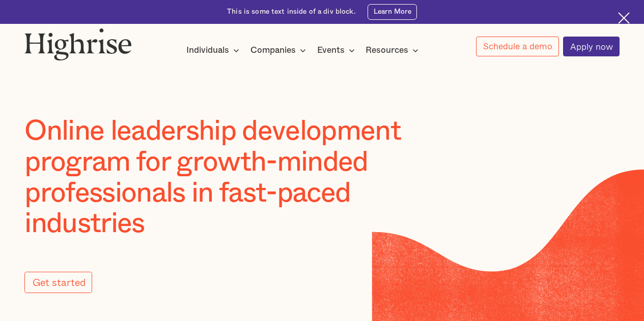 The height and width of the screenshot is (321, 644). I want to click on img: Cross icon, so click(624, 18).